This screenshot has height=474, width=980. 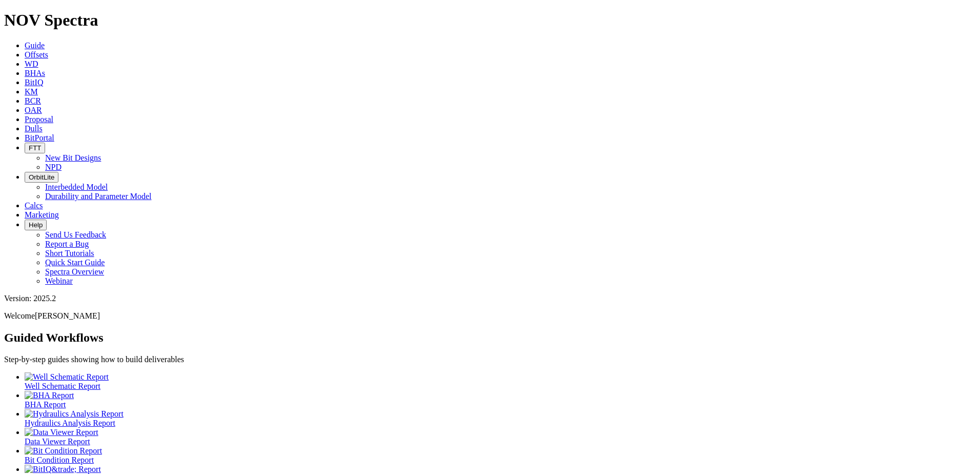 What do you see at coordinates (57, 441) in the screenshot?
I see `span: Data Viewer Report` at bounding box center [57, 441].